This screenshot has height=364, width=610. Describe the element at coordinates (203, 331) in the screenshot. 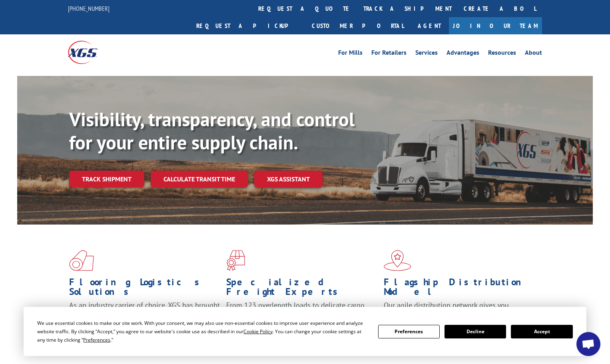

I see `div: We use essential cookies to make our site work. With your consent, we may also use non-essential ...` at that location.